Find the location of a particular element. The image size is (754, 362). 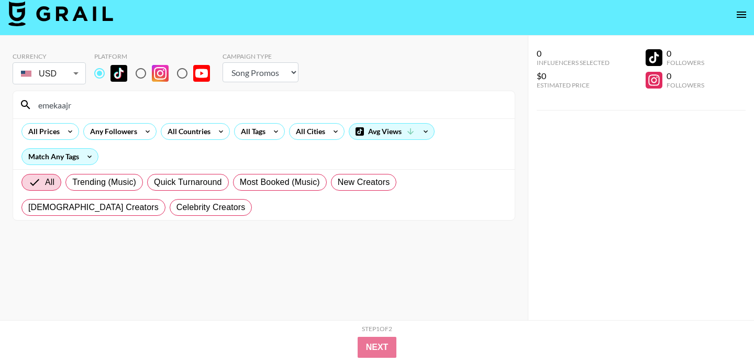

div: Currency is located at coordinates (49, 56).